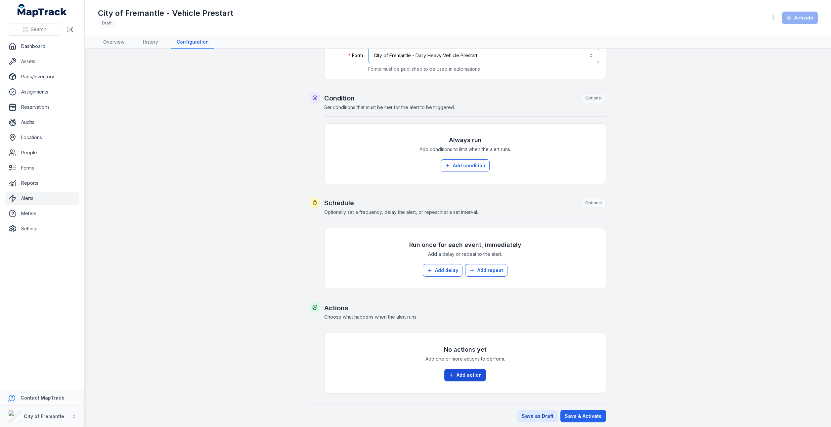 This screenshot has width=831, height=427. What do you see at coordinates (42, 77) in the screenshot?
I see `a: Parts/Inventory` at bounding box center [42, 77].